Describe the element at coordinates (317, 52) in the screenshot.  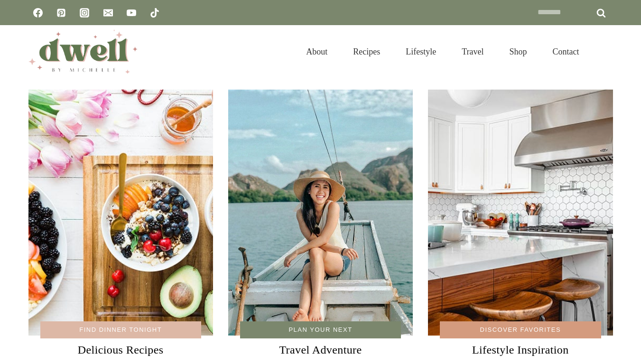
I see `a: About` at that location.